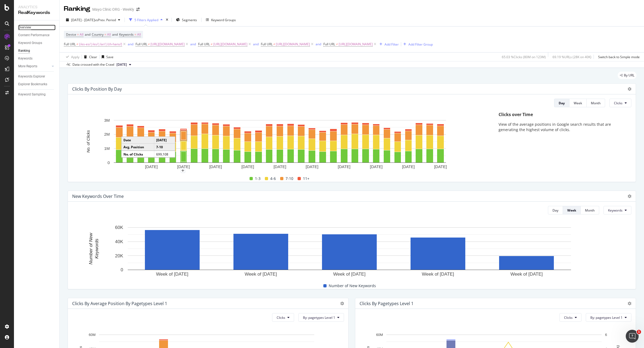  I want to click on span: vs Prev. Period, so click(105, 20).